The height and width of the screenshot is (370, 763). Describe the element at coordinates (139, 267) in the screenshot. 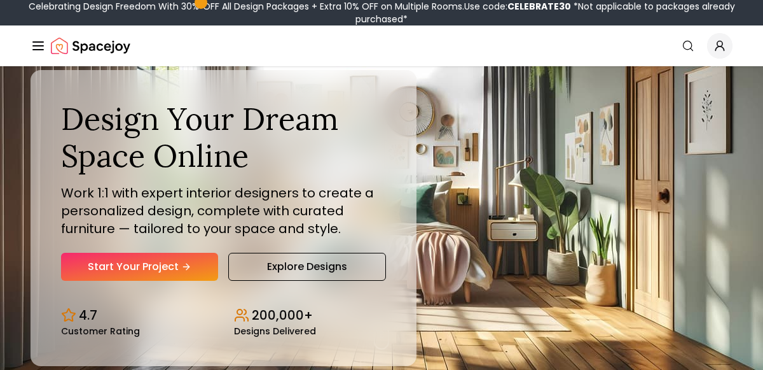

I see `a: Start Your Project` at that location.